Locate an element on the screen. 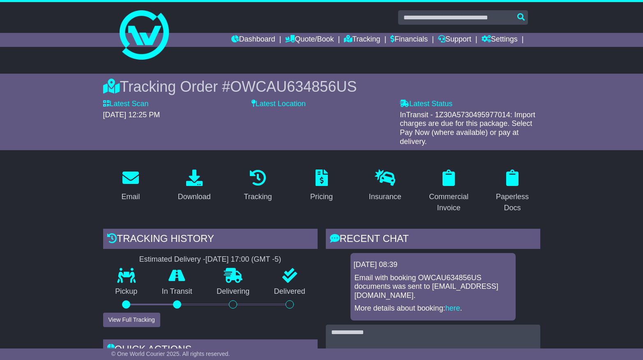  a: Financials is located at coordinates (409, 40).